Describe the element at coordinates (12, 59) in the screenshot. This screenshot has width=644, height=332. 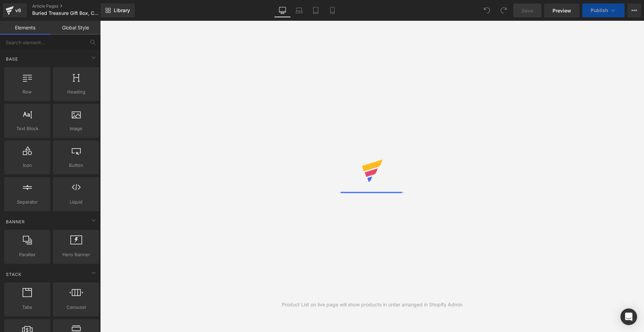
I see `span: Base` at that location.